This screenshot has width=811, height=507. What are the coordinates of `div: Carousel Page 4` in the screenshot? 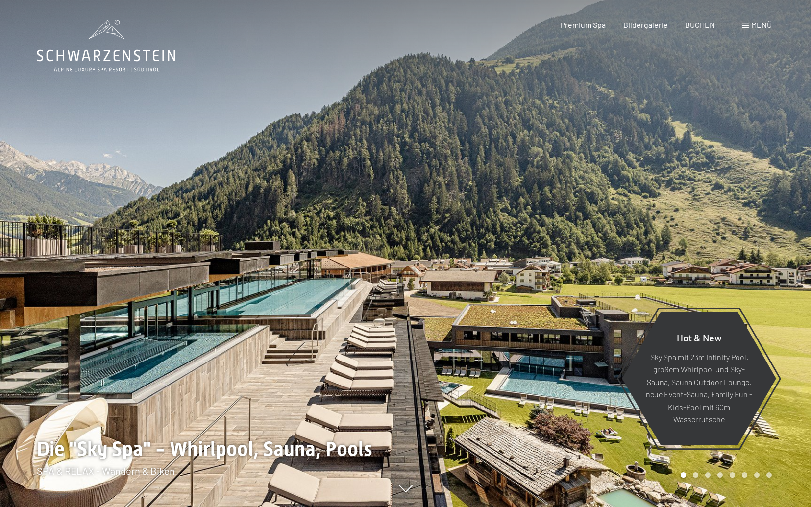 It's located at (720, 475).